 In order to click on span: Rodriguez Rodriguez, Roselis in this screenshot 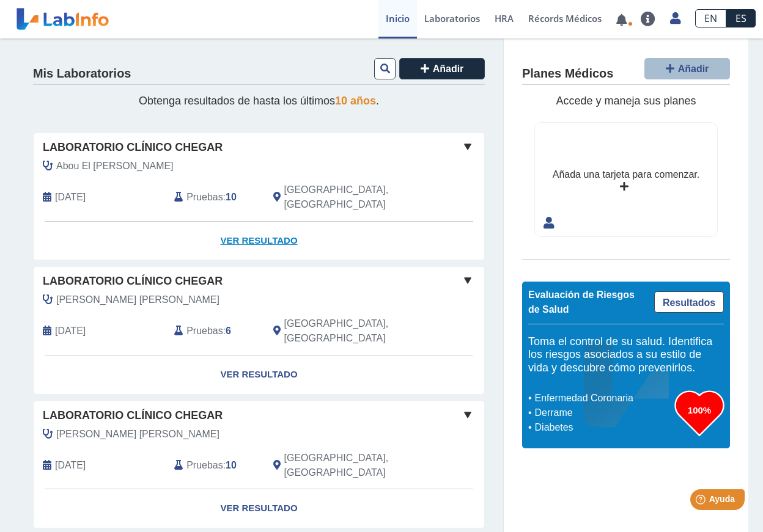, I will do `click(138, 435)`.